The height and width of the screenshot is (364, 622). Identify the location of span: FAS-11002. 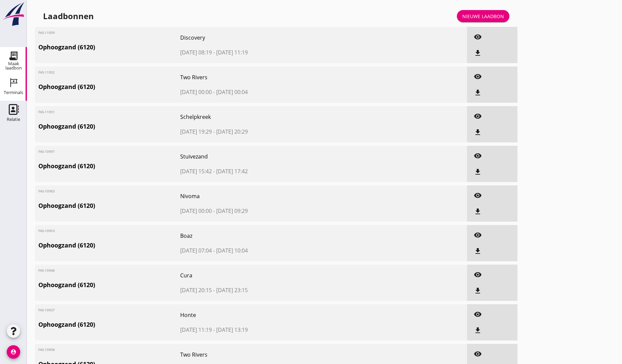
(48, 72).